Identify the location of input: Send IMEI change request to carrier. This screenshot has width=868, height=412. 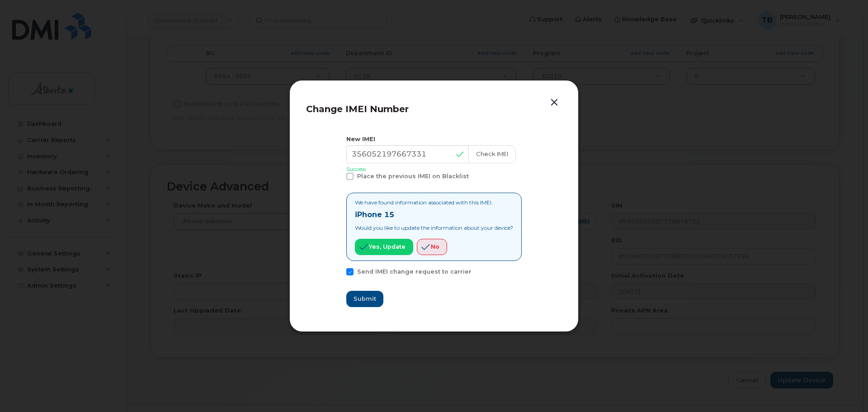
(338, 270).